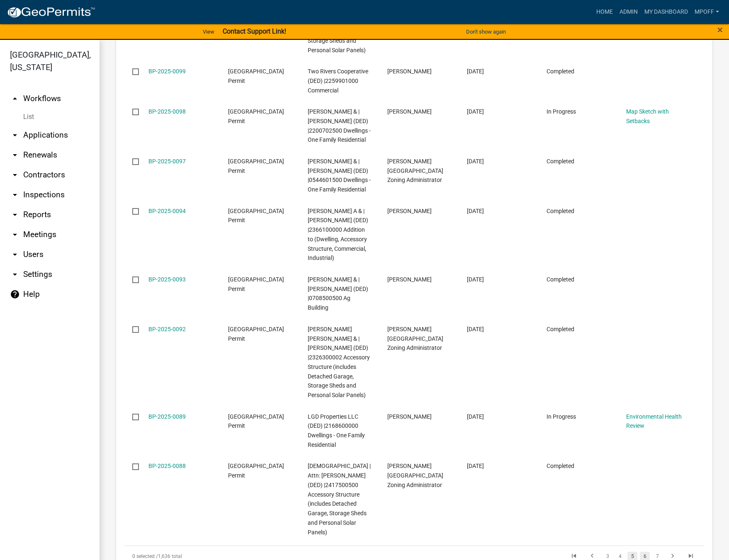 The width and height of the screenshot is (729, 560). Describe the element at coordinates (340, 126) in the screenshot. I see `span: Clark, Howard F & | Clark, Christine L (DED) |2200702500 Dwellings - One Family Residential` at that location.